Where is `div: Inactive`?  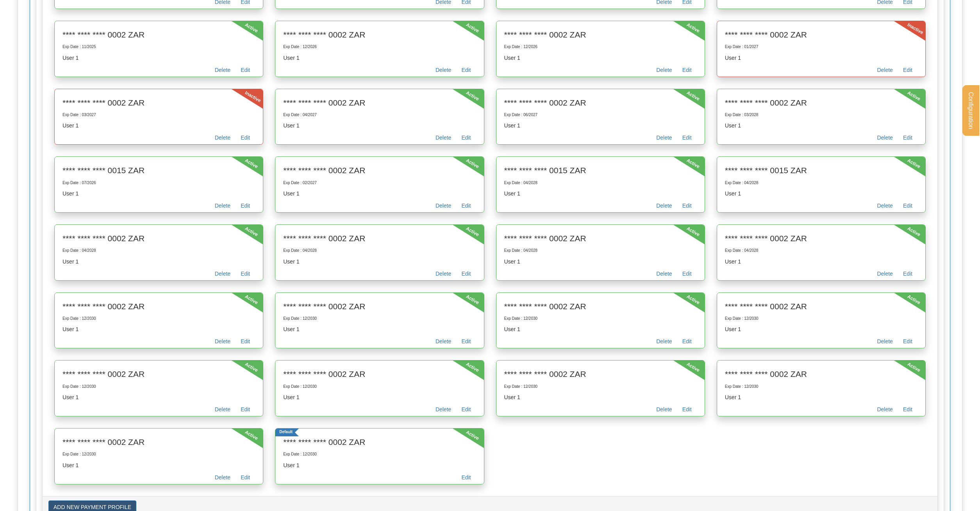 div: Inactive is located at coordinates (246, 92).